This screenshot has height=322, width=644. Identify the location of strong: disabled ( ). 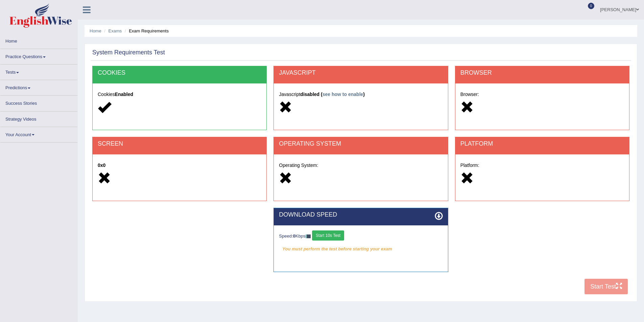
(333, 94).